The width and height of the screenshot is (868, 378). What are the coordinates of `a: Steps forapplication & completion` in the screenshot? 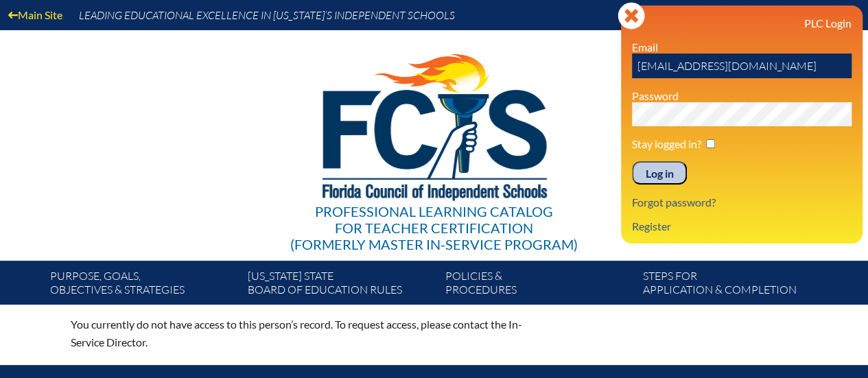 It's located at (736, 285).